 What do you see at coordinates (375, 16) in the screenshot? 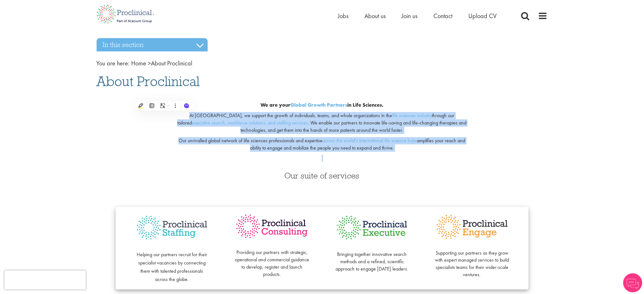
I see `span: About us` at bounding box center [375, 16].